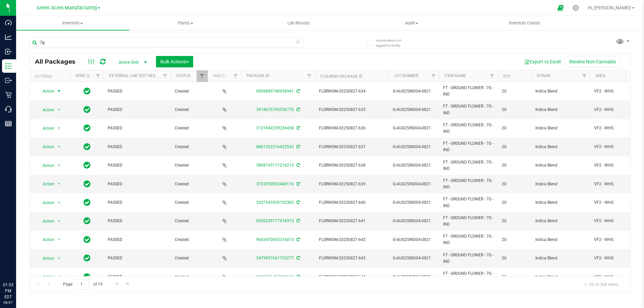 This screenshot has height=308, width=644. I want to click on a: Inventory, so click(73, 23).